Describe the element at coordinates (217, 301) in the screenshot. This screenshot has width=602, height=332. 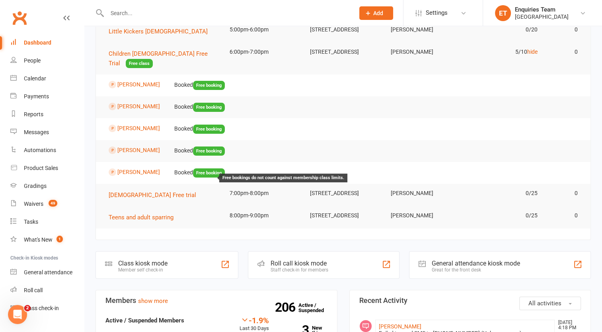
I see `h3: Members` at that location.